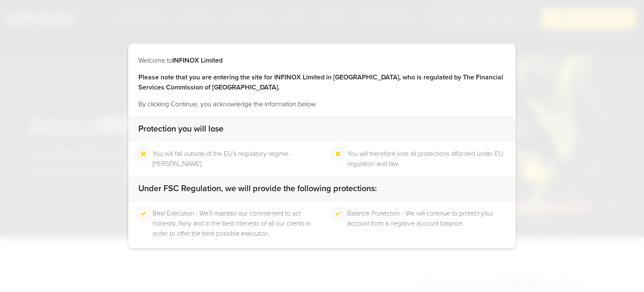 The width and height of the screenshot is (644, 292). I want to click on p: By clicking Continue, you acknowledge the information below., so click(322, 104).